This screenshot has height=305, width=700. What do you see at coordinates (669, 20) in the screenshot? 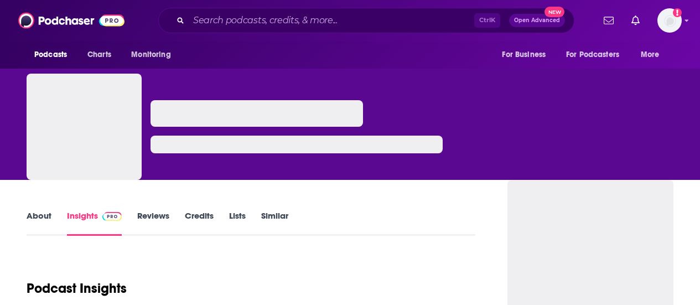
I see `span: Logged in as calellac` at bounding box center [669, 20].